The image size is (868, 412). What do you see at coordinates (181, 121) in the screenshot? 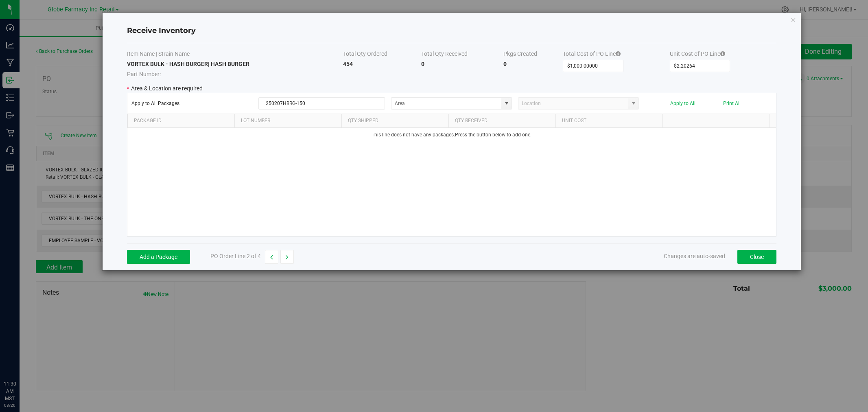
I see `th: Package Id` at bounding box center [181, 121].